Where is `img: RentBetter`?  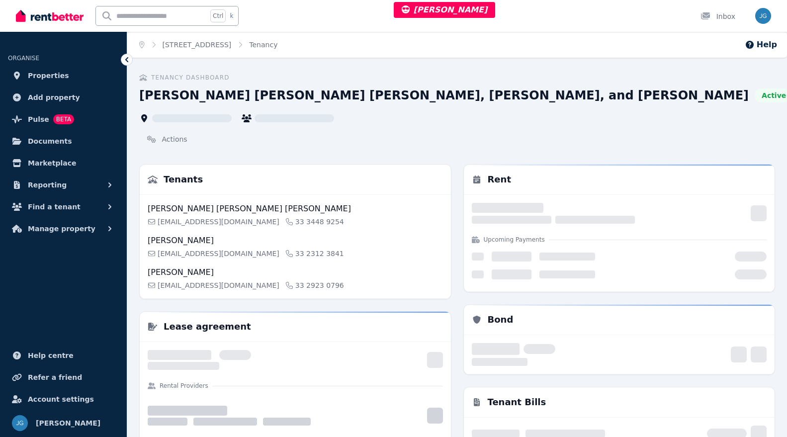 img: RentBetter is located at coordinates (50, 16).